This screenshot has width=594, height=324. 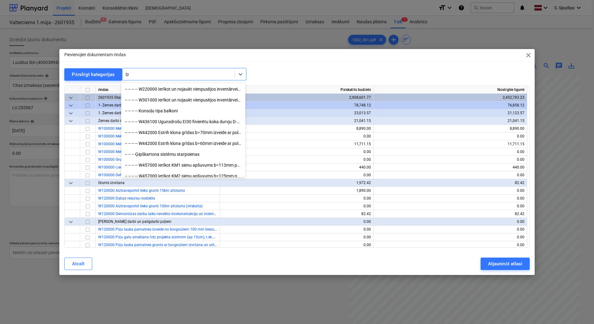 I want to click on div: 2,452,783.23, so click(x=450, y=98).